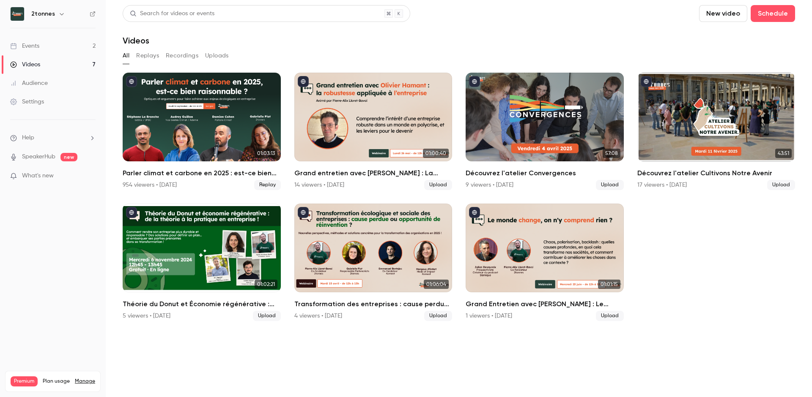  Describe the element at coordinates (716, 173) in the screenshot. I see `h2: Découvrez l'atelier Cultivons Notre Avenir` at that location.